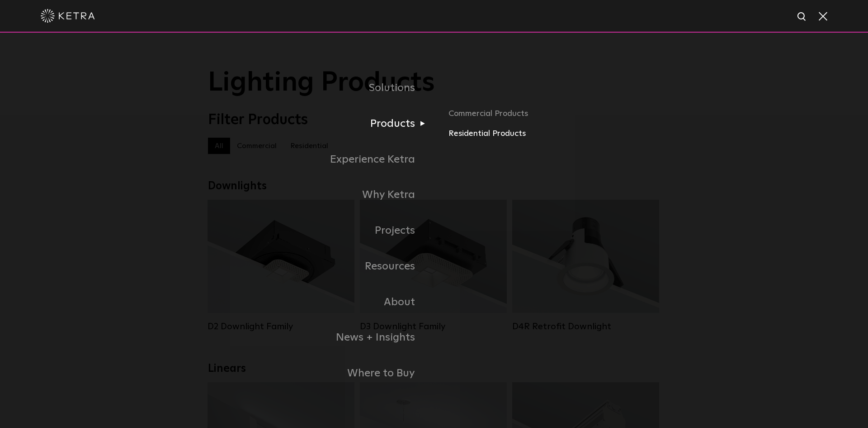 The image size is (868, 428). What do you see at coordinates (321, 373) in the screenshot?
I see `a: Where to Buy` at bounding box center [321, 373].